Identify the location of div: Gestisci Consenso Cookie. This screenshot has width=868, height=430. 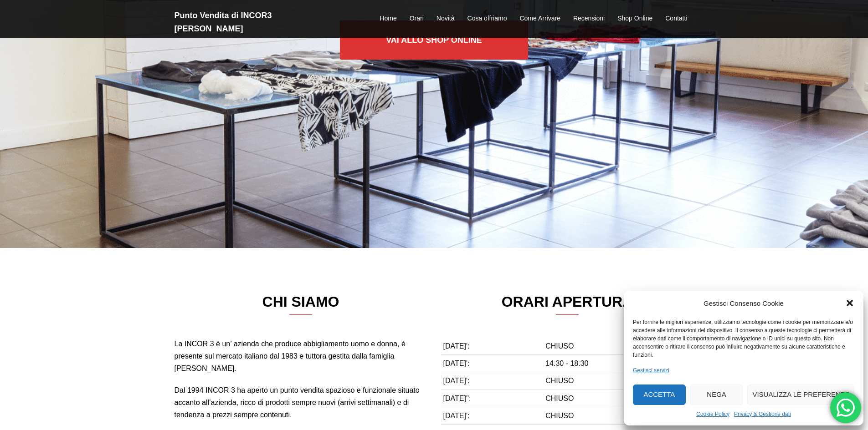
(743, 304).